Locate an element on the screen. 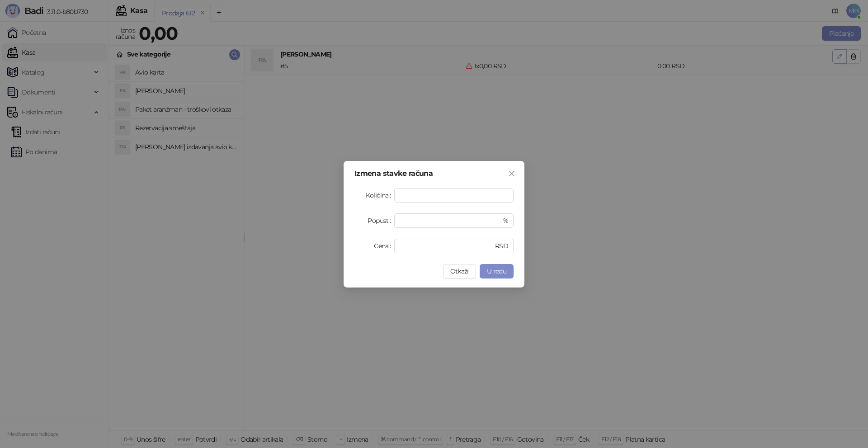 The height and width of the screenshot is (448, 868). input: Količina is located at coordinates (454, 195).